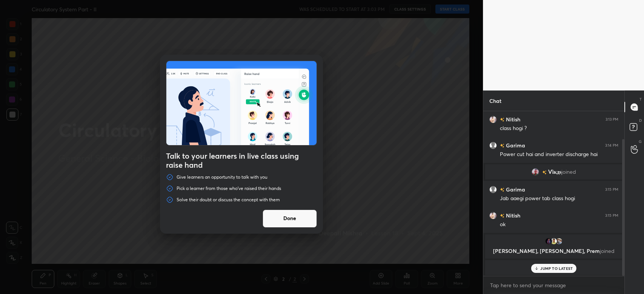 This screenshot has width=644, height=294. Describe the element at coordinates (290, 219) in the screenshot. I see `button: Done` at that location.